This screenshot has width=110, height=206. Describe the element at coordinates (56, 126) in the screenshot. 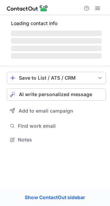

I see `button: Find work email` at that location.